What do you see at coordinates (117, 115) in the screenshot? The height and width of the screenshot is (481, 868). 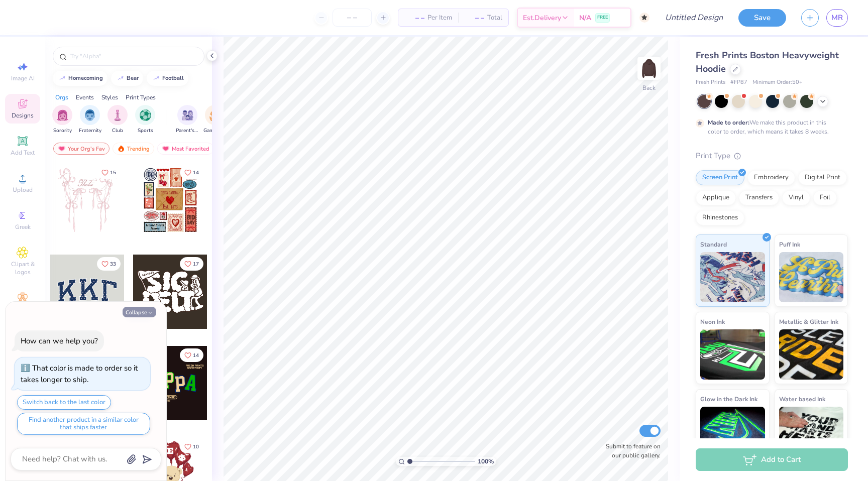 I see `img: Club Image` at bounding box center [117, 115].